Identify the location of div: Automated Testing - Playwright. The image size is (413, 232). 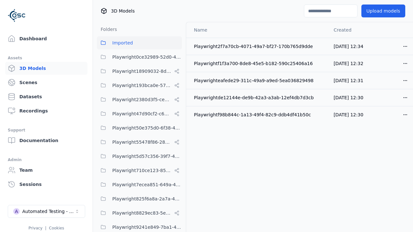
(48, 212).